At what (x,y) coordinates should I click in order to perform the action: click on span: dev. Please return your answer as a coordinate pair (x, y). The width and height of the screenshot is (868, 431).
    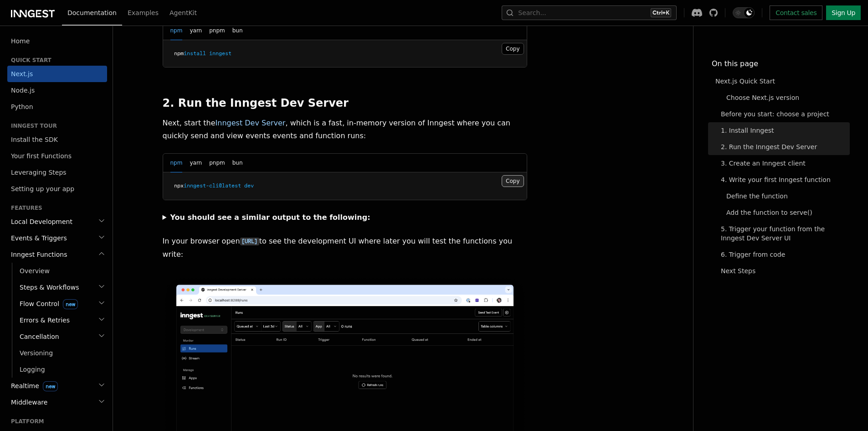
    Looking at the image, I should click on (249, 186).